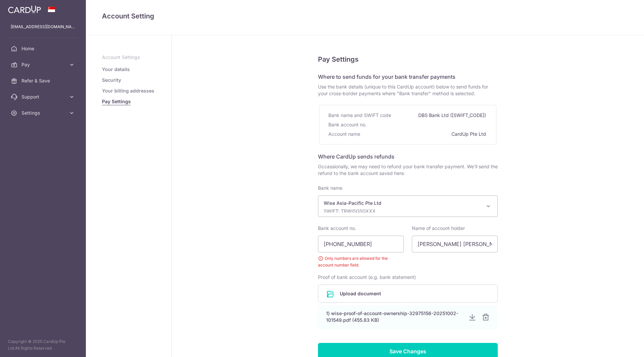  What do you see at coordinates (44, 97) in the screenshot?
I see `span: Support` at bounding box center [44, 97].